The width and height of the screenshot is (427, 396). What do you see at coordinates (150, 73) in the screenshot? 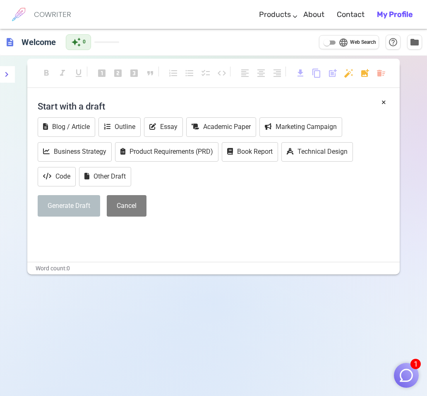
I see `span: format_quote` at bounding box center [150, 73].